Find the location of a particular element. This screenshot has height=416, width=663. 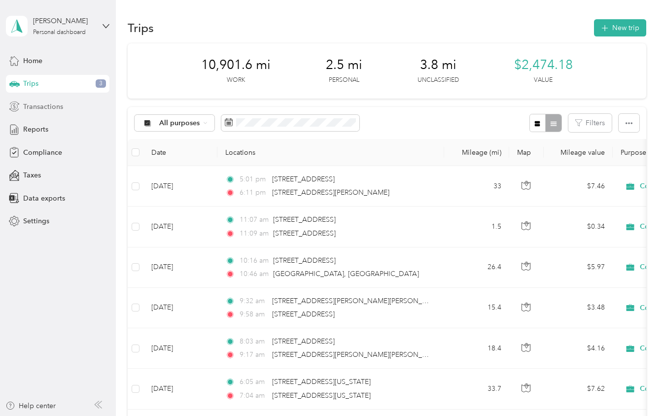

td: 1.5 is located at coordinates (477, 227).